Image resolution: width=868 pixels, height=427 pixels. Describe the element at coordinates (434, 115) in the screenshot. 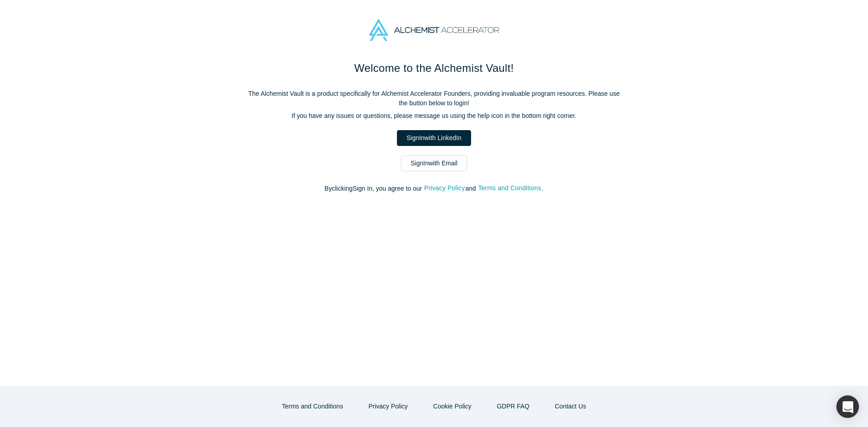

I see `p: If you have any issues or questions, please message us using the help icon in the bottom right co...` at that location.